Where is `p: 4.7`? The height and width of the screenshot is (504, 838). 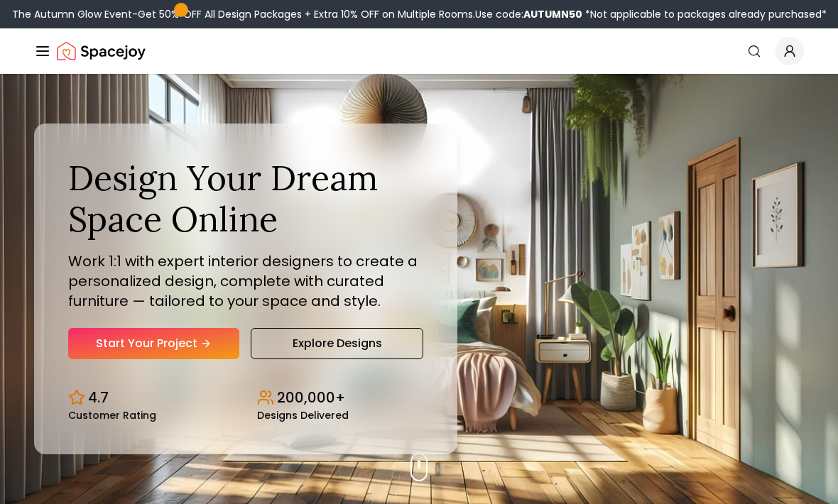 p: 4.7 is located at coordinates (98, 398).